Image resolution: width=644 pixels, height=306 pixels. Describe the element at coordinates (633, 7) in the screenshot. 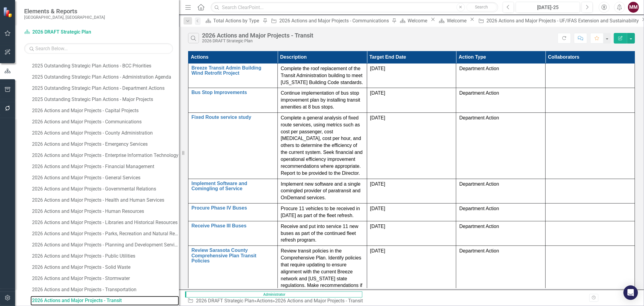

I see `button: MM` at that location.